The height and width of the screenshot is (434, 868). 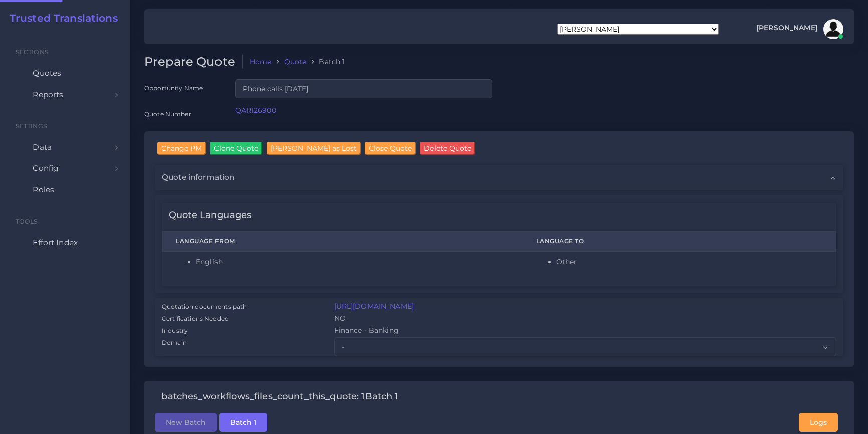 What do you see at coordinates (204, 307) in the screenshot?
I see `label: Quotation documents path` at bounding box center [204, 307].